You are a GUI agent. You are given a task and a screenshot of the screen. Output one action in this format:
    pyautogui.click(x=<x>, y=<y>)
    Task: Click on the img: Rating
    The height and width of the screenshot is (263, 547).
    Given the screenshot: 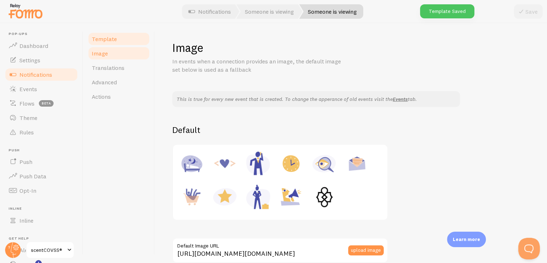 What is the action you would take?
    pyautogui.click(x=225, y=196)
    